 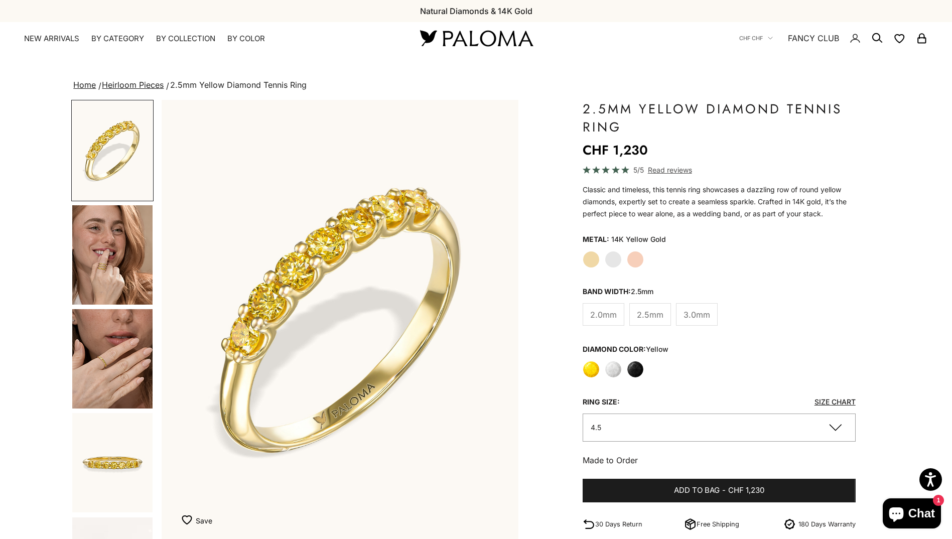 What do you see at coordinates (197, 521) in the screenshot?
I see `button: Add to Wishlist` at bounding box center [197, 521].